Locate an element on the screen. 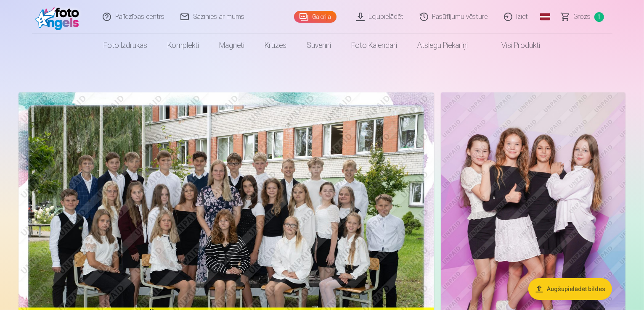  a: Galerija is located at coordinates (315, 17).